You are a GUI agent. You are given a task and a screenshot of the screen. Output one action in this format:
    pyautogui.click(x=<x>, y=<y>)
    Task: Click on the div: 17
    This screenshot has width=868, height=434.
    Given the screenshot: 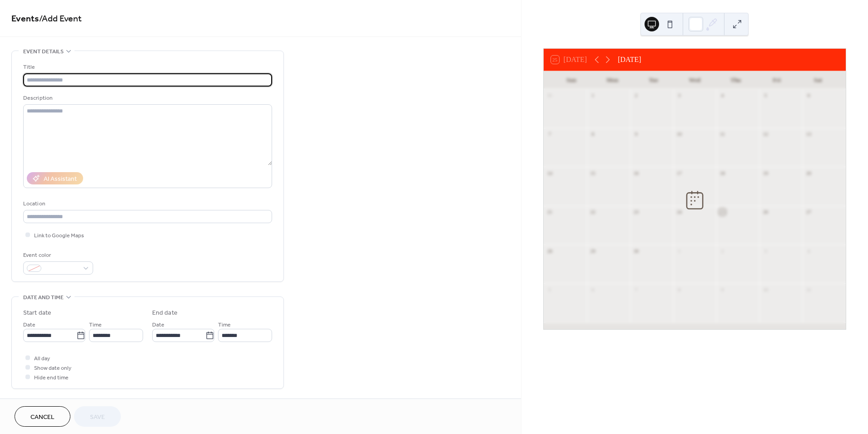 What is the action you would take?
    pyautogui.click(x=680, y=172)
    